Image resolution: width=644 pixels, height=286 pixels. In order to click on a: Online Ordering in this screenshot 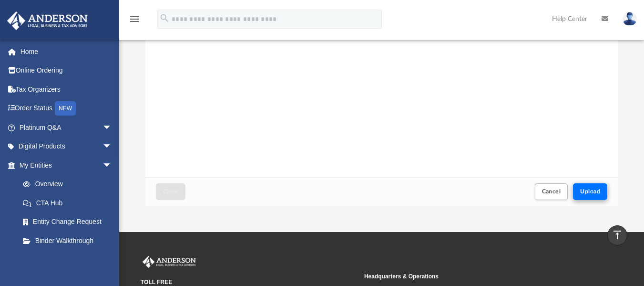, I will do `click(66, 71)`.